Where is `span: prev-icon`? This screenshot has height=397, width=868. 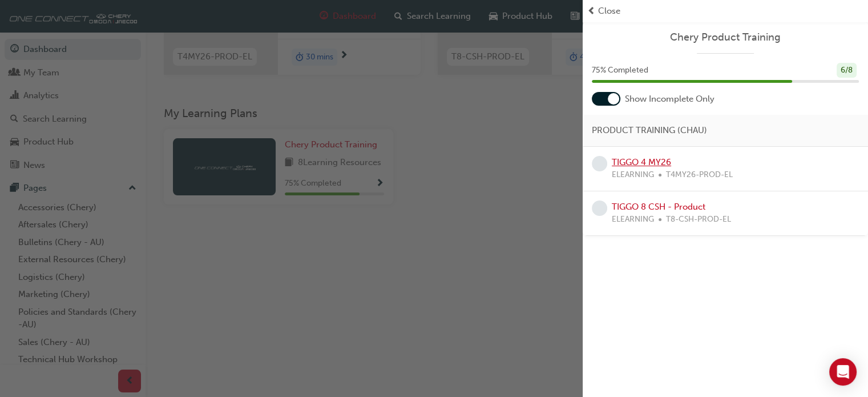
span: prev-icon is located at coordinates (591, 11).